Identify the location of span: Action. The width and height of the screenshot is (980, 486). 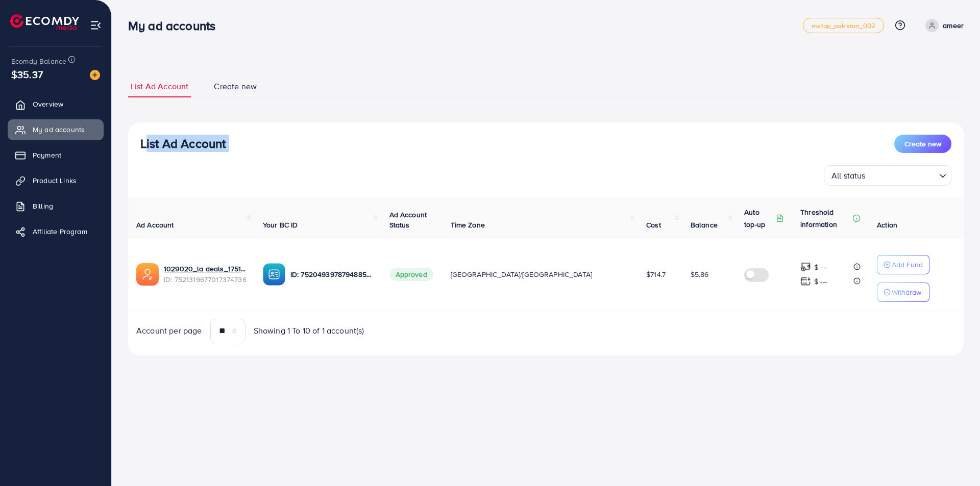
(887, 225).